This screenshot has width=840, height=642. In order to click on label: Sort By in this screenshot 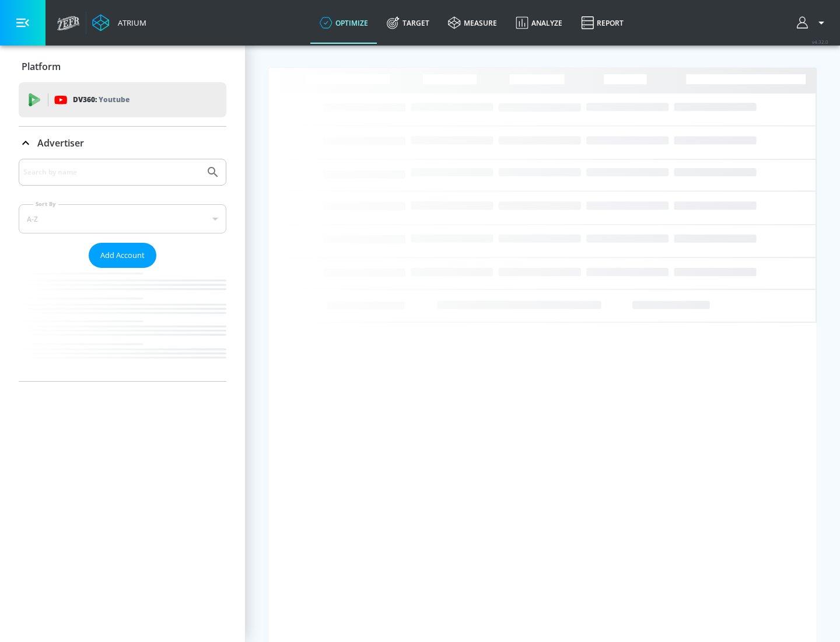, I will do `click(45, 204)`.